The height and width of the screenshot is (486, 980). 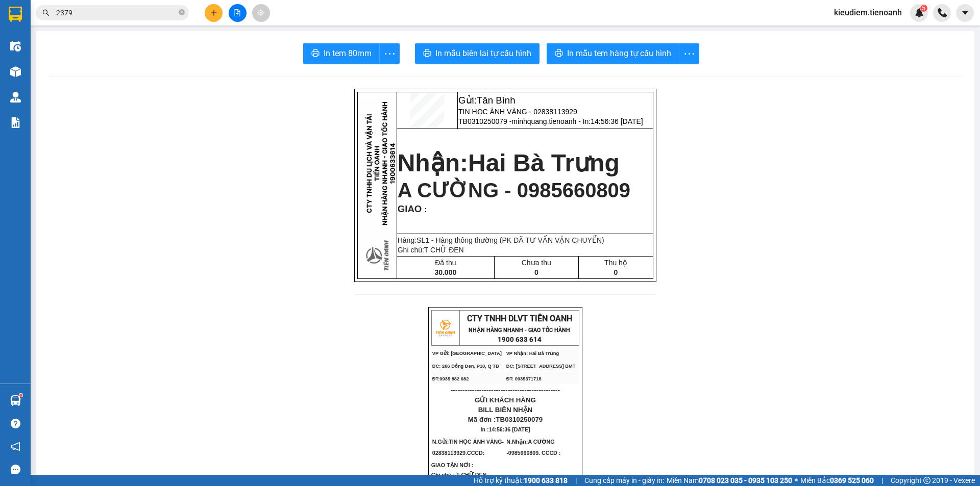 I want to click on span: ĐT: 0935371718, so click(x=524, y=379).